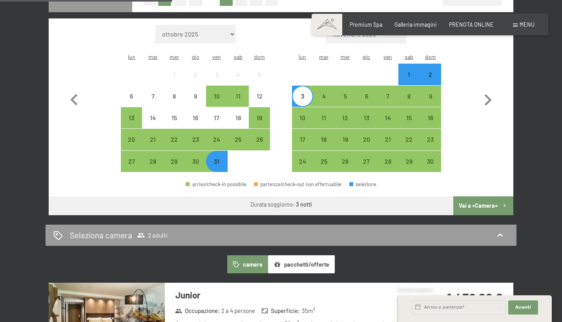  Describe the element at coordinates (366, 139) in the screenshot. I see `div: Thu Nov 20 2025` at that location.